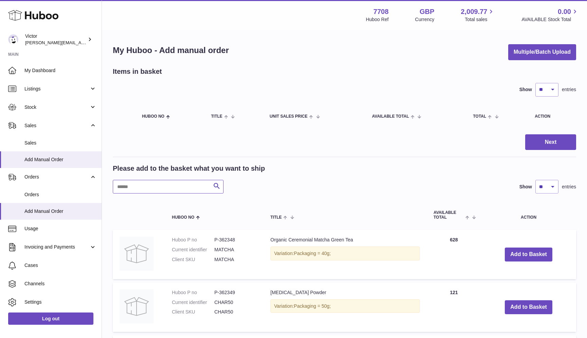  I want to click on span: Settings, so click(60, 302).